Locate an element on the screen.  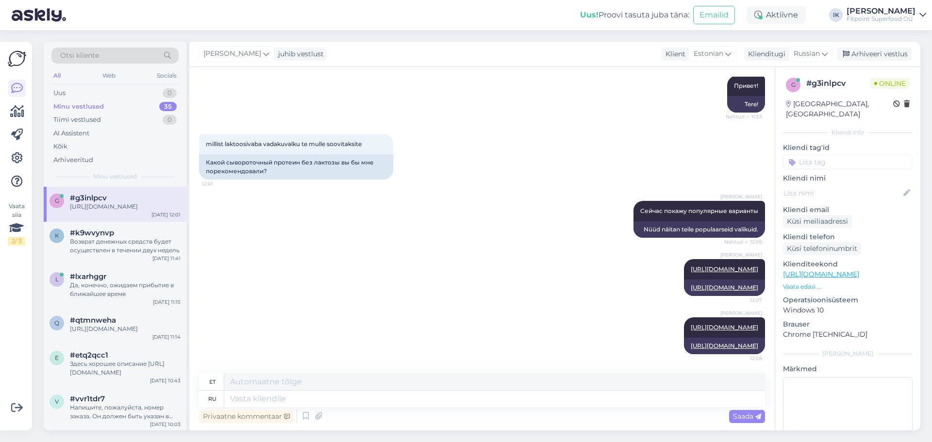
span: 12:07 is located at coordinates (743, 300).